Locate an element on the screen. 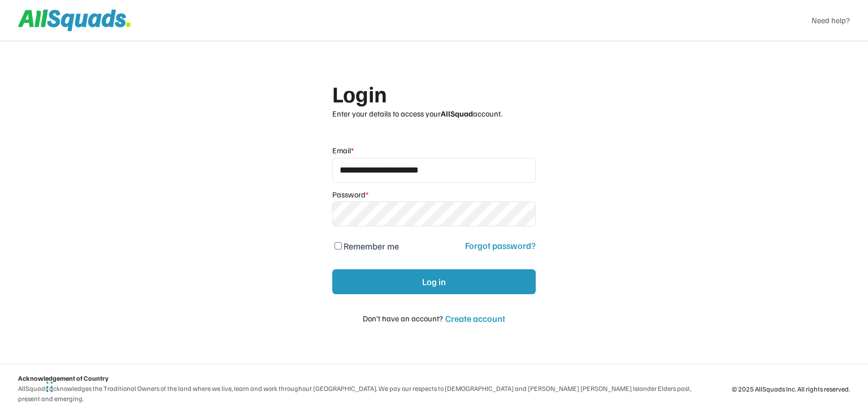 The height and width of the screenshot is (413, 868). a: Need help? is located at coordinates (831, 20).